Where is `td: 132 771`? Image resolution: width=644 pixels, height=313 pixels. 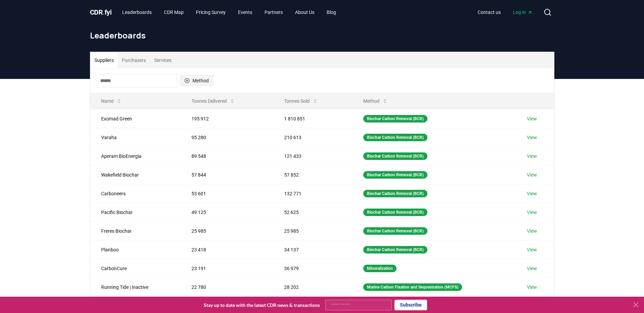 td: 132 771 is located at coordinates (313, 193).